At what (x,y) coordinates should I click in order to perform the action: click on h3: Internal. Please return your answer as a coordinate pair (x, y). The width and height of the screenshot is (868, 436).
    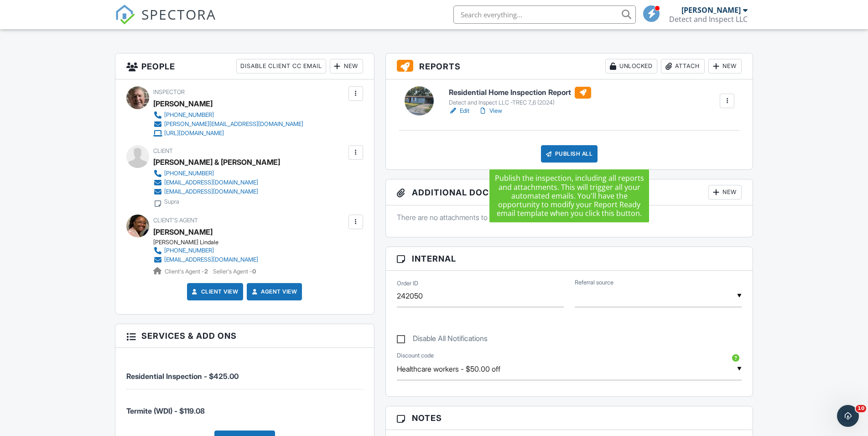
    Looking at the image, I should click on (569, 259).